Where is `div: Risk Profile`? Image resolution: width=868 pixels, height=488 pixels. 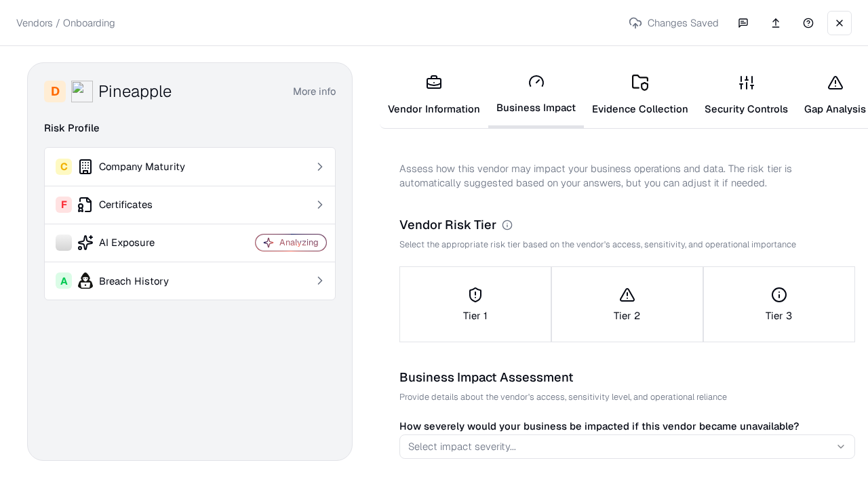 div: Risk Profile is located at coordinates (190, 128).